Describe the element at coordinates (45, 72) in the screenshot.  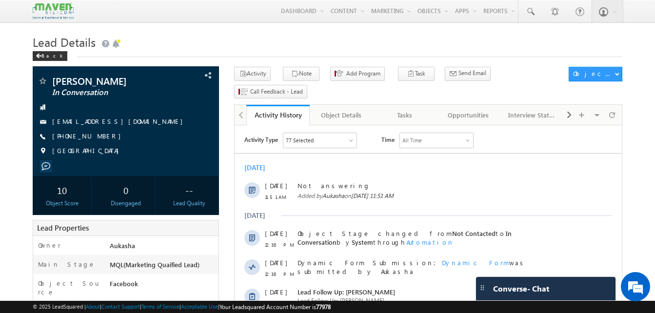
I see `span: 11:51 AM` at that location.